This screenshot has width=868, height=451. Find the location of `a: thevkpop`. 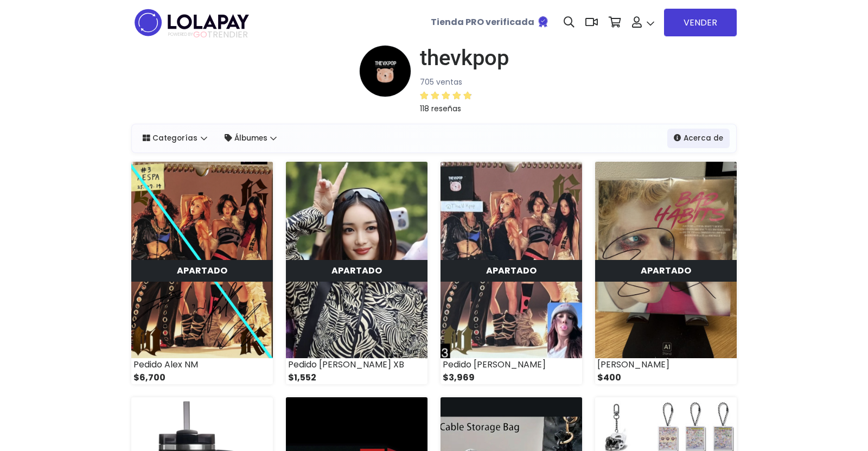

a: thevkpop is located at coordinates (460, 58).